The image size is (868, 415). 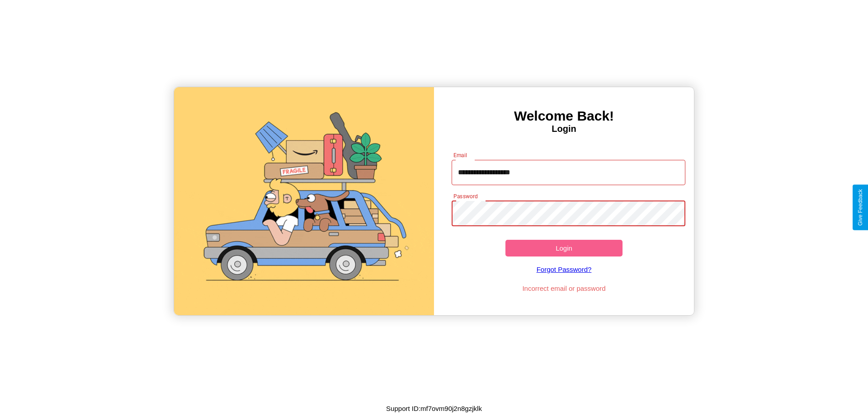 I want to click on img: gif, so click(x=304, y=201).